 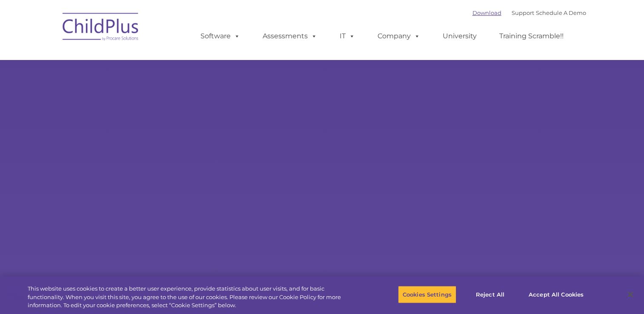 What do you see at coordinates (399, 36) in the screenshot?
I see `a: Company` at bounding box center [399, 36].